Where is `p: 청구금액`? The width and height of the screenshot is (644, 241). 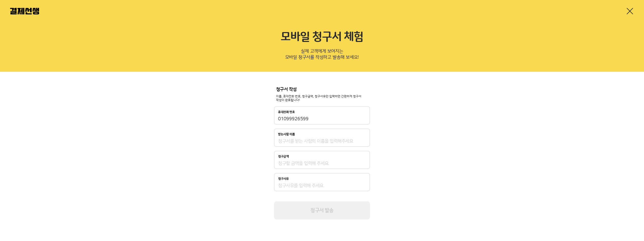 p: 청구금액 is located at coordinates (283, 157).